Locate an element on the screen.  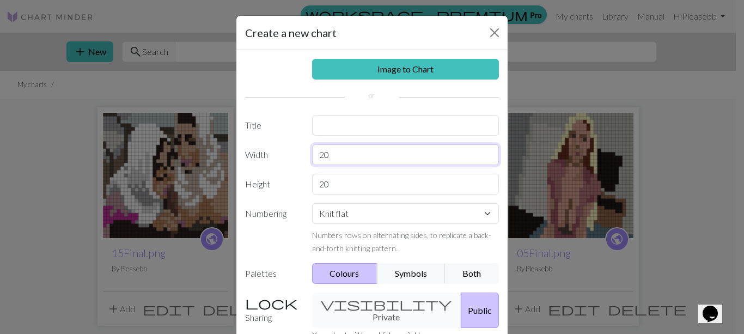
button: Symbols is located at coordinates (411, 273).